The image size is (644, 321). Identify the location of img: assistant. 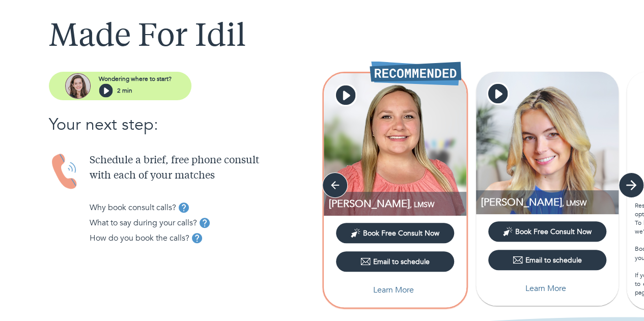
(78, 86).